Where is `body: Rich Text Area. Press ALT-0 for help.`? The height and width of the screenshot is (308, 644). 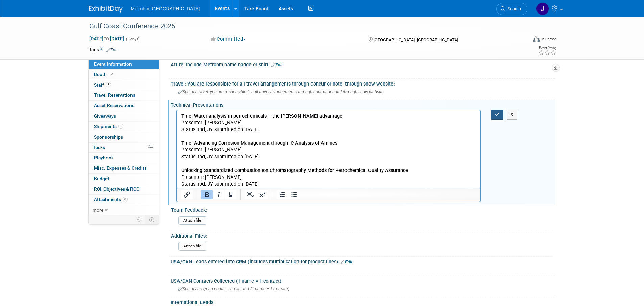
body: Rich Text Area. Press ALT-0 for help. is located at coordinates (152, 40).